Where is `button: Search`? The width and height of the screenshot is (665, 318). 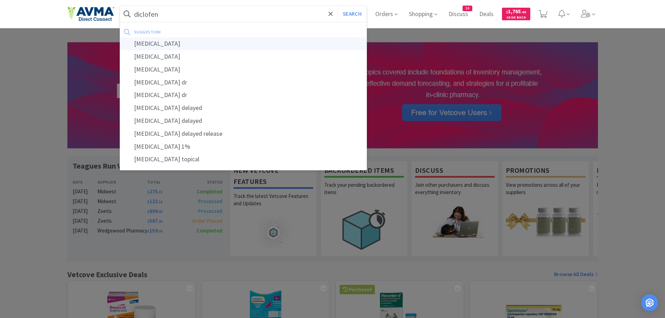
button: Search is located at coordinates (352, 14).